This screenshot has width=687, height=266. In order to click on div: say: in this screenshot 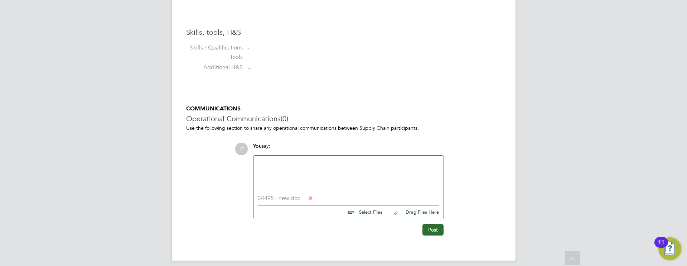, I will do `click(348, 149)`.